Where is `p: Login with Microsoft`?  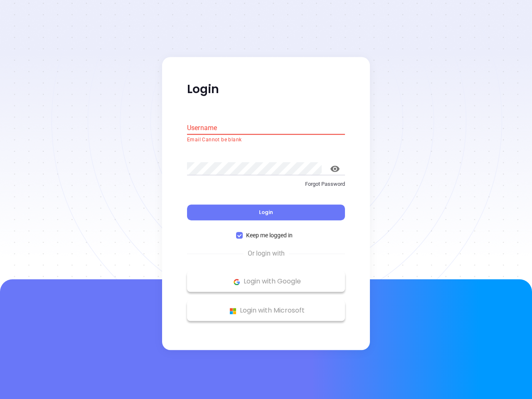 p: Login with Microsoft is located at coordinates (266, 311).